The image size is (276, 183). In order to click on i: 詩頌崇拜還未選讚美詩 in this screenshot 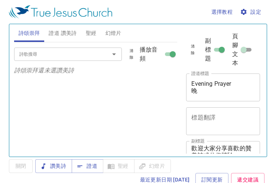, I will do `click(44, 70)`.